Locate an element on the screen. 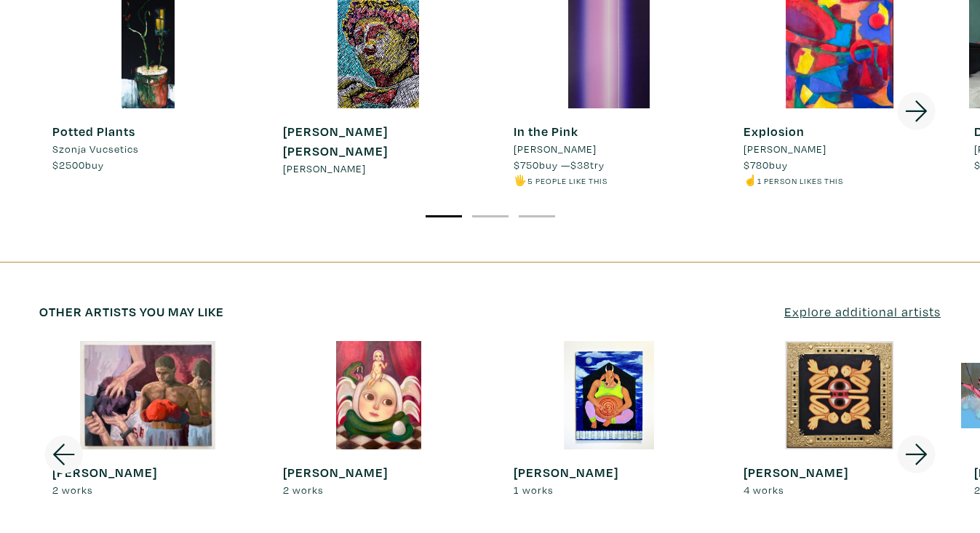 The height and width of the screenshot is (533, 980). span: 2 works is located at coordinates (303, 490).